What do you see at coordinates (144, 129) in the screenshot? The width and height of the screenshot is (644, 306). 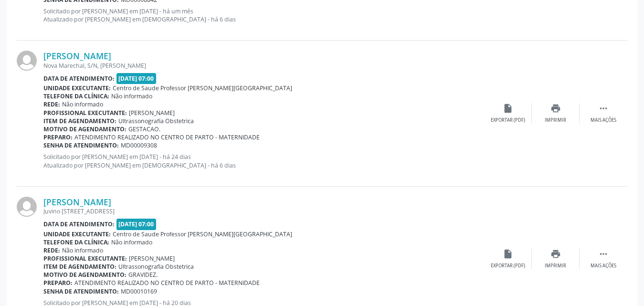 I see `span: GESTACAO.` at bounding box center [144, 129].